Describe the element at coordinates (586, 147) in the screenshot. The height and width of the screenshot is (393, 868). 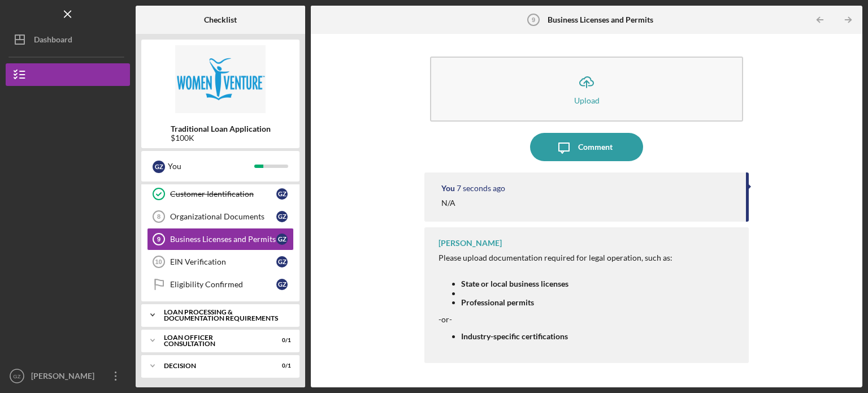
I see `button: Comment` at that location.